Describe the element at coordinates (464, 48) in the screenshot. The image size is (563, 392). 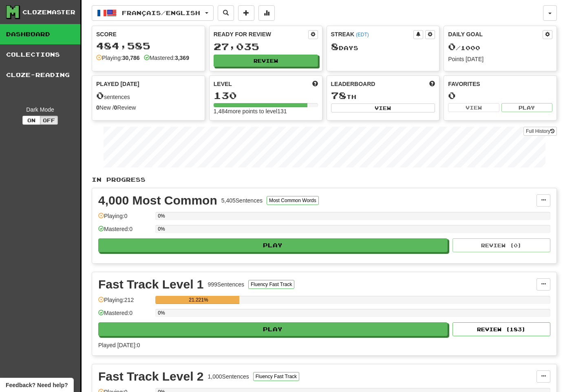
I see `span: / 1000` at that location.